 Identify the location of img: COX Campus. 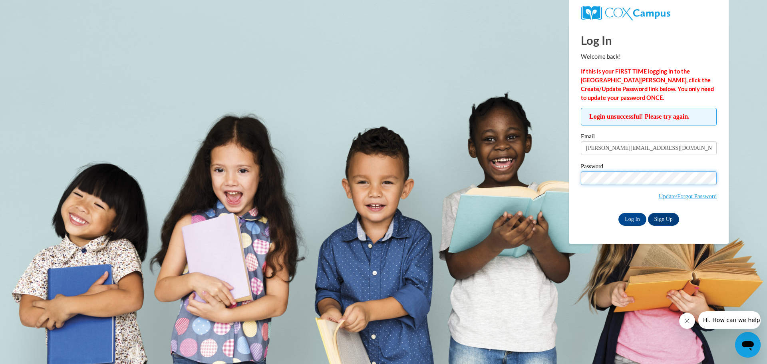
(626, 13).